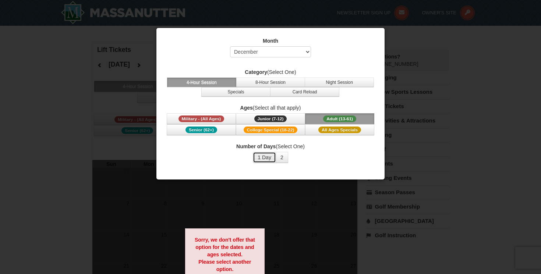 The width and height of the screenshot is (541, 274). Describe the element at coordinates (270, 119) in the screenshot. I see `span: Junior (7-12)` at that location.